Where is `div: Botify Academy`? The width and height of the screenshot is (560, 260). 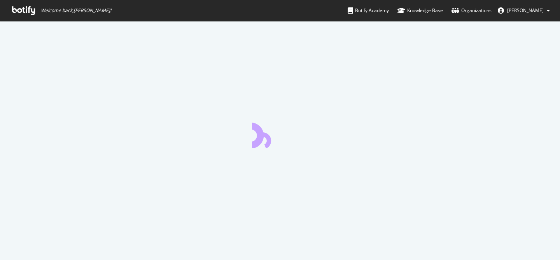
div: Botify Academy is located at coordinates (369, 11).